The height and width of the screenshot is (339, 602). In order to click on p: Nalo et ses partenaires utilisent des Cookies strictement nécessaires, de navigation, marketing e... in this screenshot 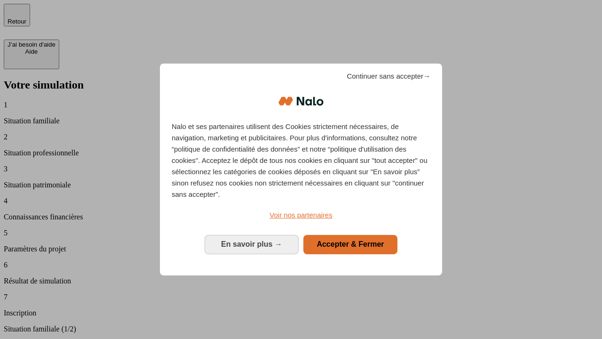, I will do `click(301, 160)`.